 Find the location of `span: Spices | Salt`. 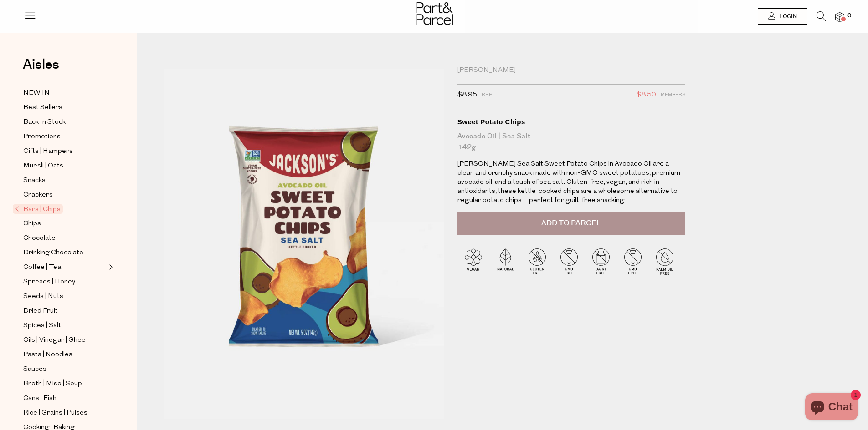

span: Spices | Salt is located at coordinates (42, 326).